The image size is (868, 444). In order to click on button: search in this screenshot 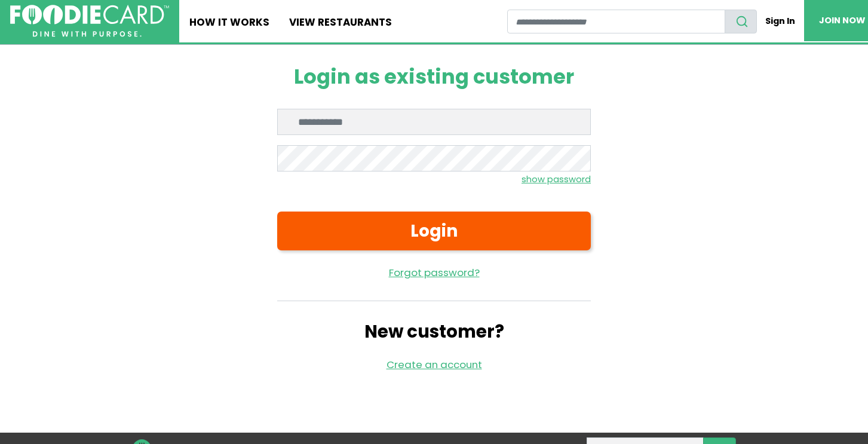, I will do `click(741, 21)`.